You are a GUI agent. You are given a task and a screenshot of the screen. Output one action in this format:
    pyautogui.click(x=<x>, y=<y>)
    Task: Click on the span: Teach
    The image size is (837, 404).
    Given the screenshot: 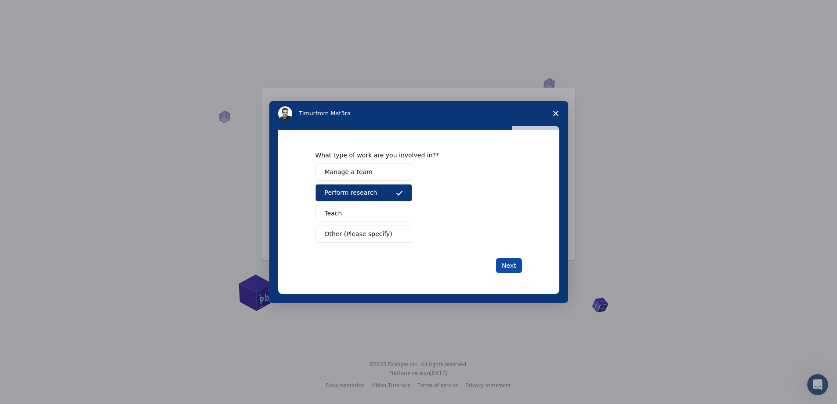 What is the action you would take?
    pyautogui.click(x=333, y=213)
    